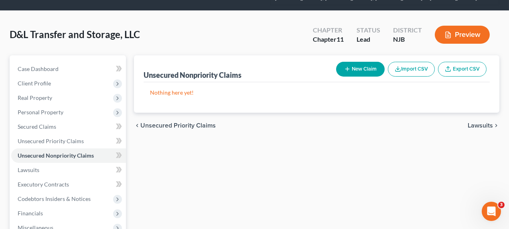 The width and height of the screenshot is (509, 229). Describe the element at coordinates (69, 141) in the screenshot. I see `a: Unsecured Priority Claims` at that location.